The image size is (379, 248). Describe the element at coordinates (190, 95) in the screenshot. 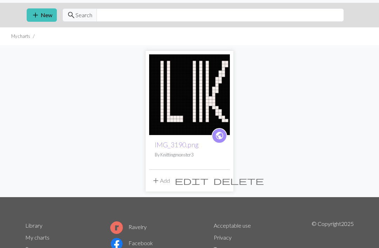

I see `img: IMG_3190.png` at that location.